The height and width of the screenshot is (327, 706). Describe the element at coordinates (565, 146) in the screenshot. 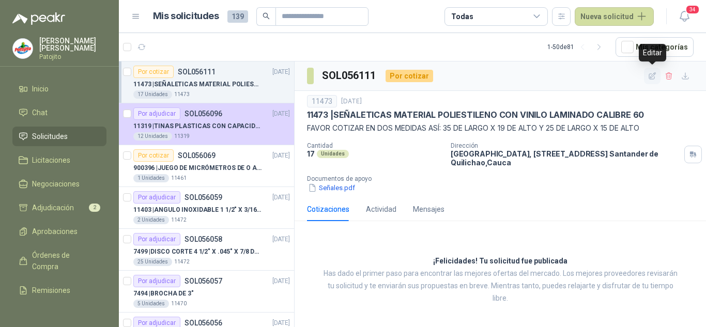

I see `p: Dirección` at that location.